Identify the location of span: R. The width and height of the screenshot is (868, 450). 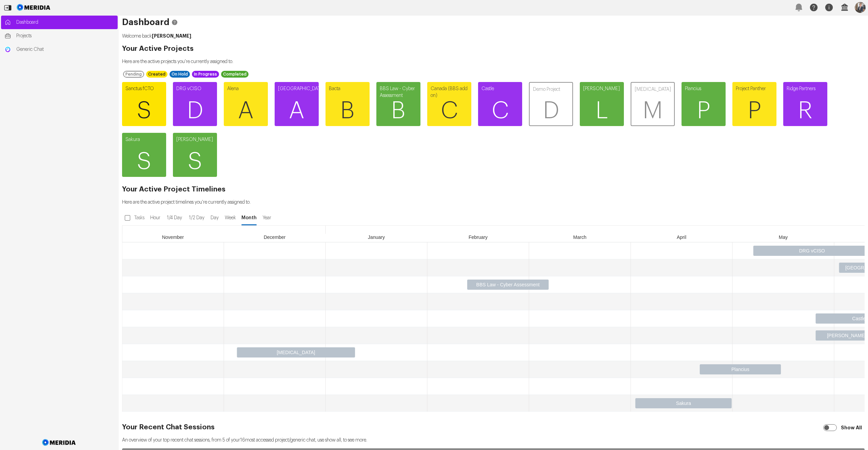
(806, 111).